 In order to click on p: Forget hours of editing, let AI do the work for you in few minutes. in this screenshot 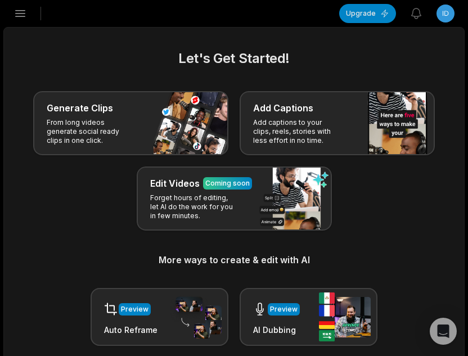, I will do `click(194, 207)`.